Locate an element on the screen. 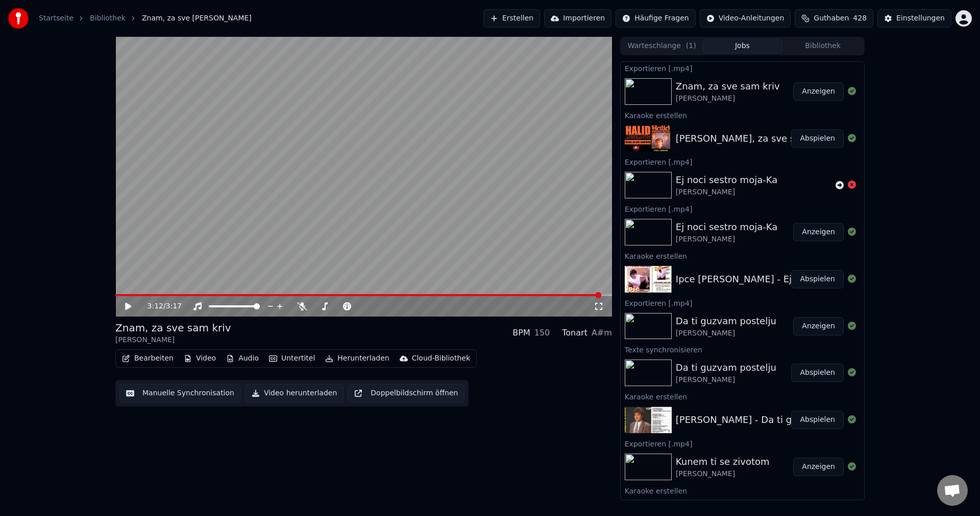 Image resolution: width=980 pixels, height=516 pixels. span: 428 is located at coordinates (860, 18).